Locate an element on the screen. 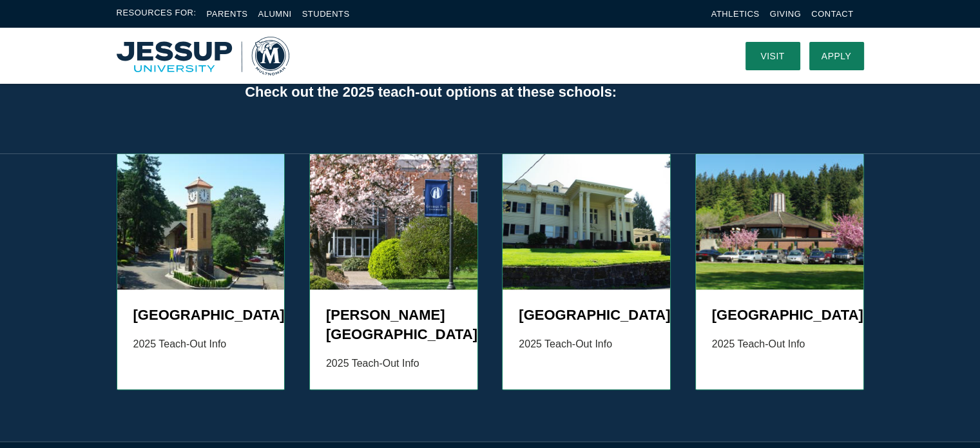 This screenshot has height=448, width=980. img: Western Seminary is located at coordinates (586, 222).